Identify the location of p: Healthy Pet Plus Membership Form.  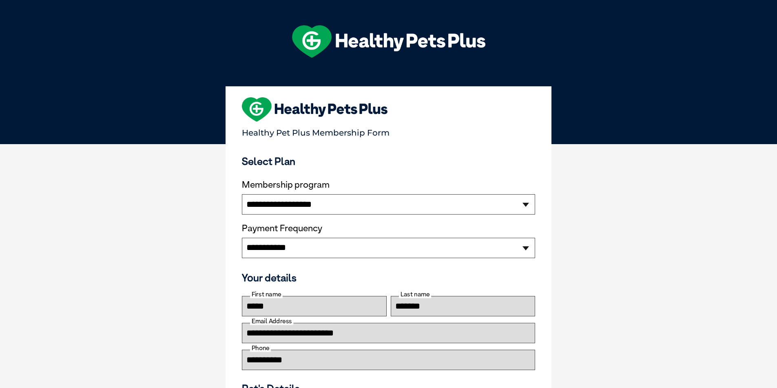
(388, 131).